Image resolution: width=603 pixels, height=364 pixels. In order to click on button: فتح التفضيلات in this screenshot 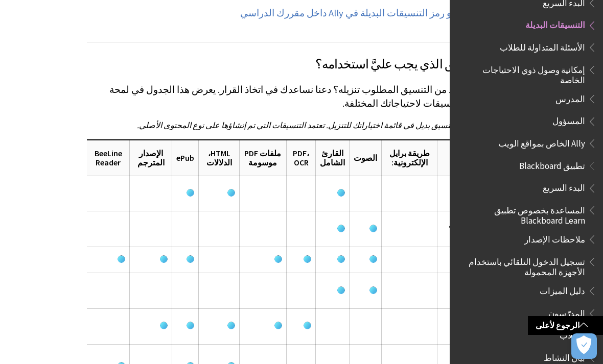, I will do `click(584, 346)`.